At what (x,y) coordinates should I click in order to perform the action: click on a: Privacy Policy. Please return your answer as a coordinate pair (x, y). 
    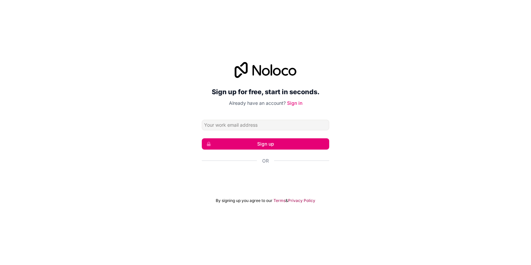
    Looking at the image, I should click on (302, 201).